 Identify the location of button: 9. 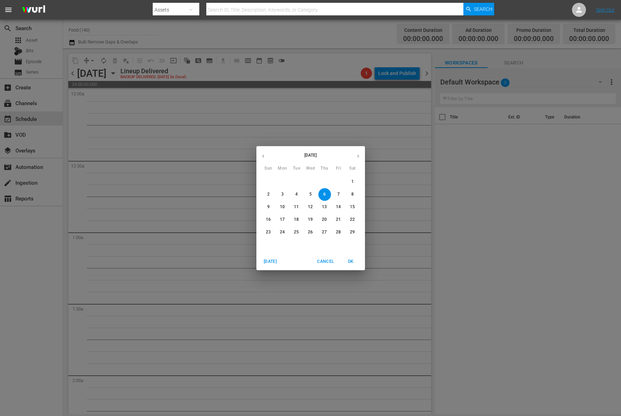
(269, 207).